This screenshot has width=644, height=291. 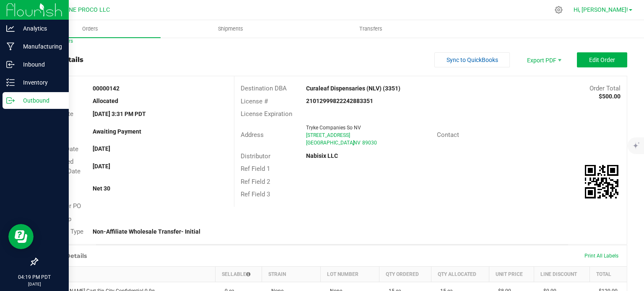 I want to click on strong: $500.00, so click(x=610, y=96).